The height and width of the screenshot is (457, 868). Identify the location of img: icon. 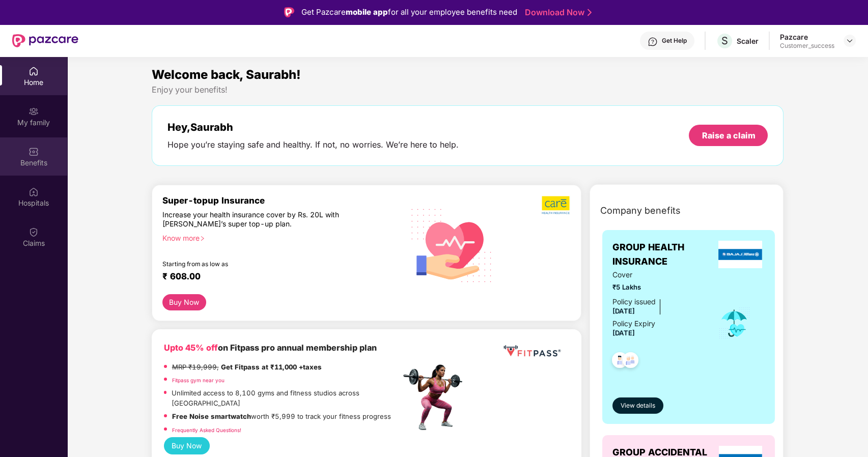
(734, 323).